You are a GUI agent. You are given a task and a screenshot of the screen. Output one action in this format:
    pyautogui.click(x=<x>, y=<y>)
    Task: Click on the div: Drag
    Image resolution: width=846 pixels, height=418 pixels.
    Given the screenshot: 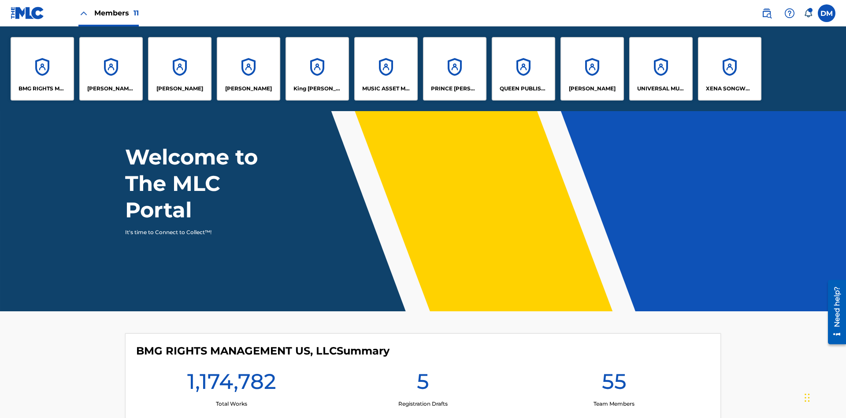 What is the action you would take?
    pyautogui.click(x=808, y=398)
    